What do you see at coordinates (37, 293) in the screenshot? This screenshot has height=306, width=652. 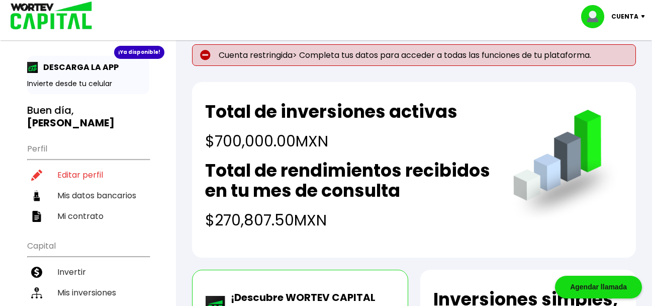 I see `img: inversiones-icon.6695dc30.svg` at bounding box center [37, 293].